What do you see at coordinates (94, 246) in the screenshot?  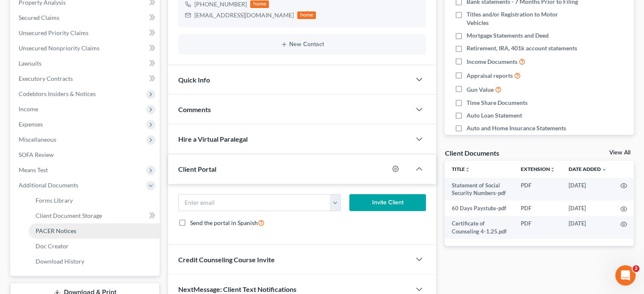 I see `a: Doc Creator` at bounding box center [94, 246].